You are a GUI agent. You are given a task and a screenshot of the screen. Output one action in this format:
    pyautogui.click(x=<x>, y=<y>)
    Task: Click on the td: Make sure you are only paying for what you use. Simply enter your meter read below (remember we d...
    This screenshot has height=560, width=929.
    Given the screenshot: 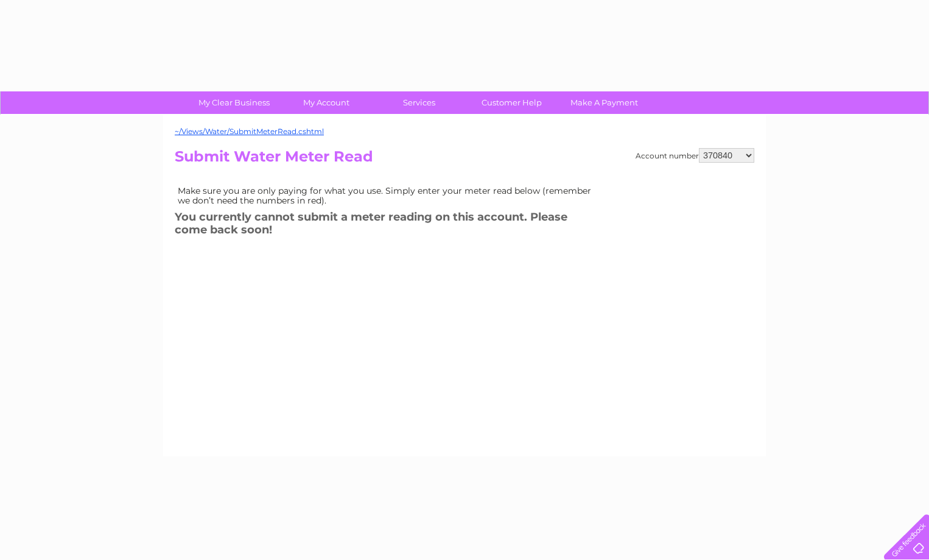 What is the action you would take?
    pyautogui.click(x=388, y=196)
    